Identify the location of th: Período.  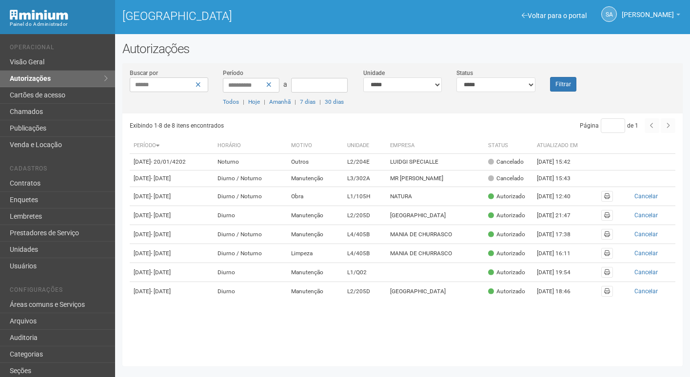
(172, 146).